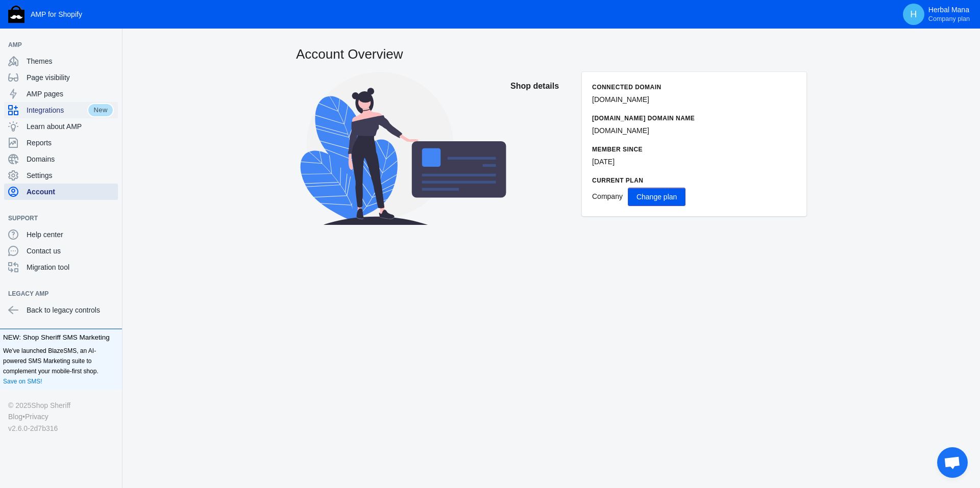  What do you see at coordinates (56, 110) in the screenshot?
I see `span: Integrations` at bounding box center [56, 110].